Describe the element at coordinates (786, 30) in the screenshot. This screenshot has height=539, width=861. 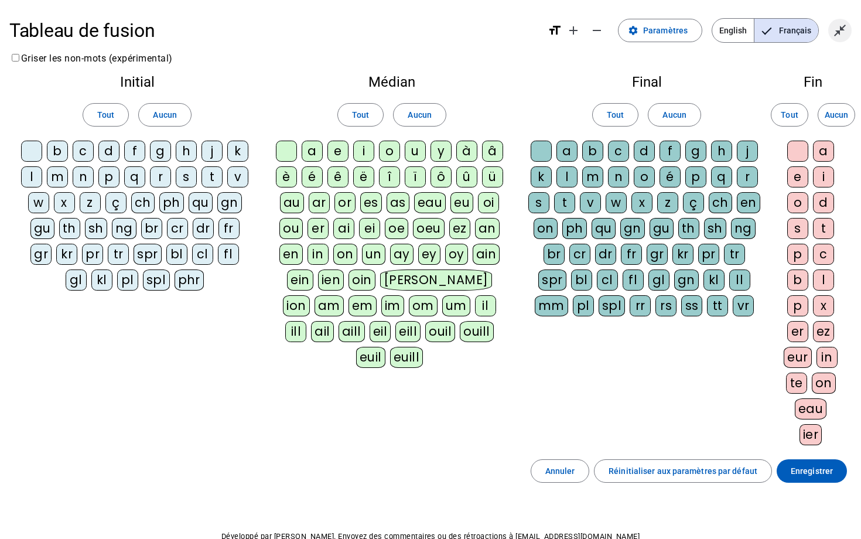
I see `span: Français` at that location.